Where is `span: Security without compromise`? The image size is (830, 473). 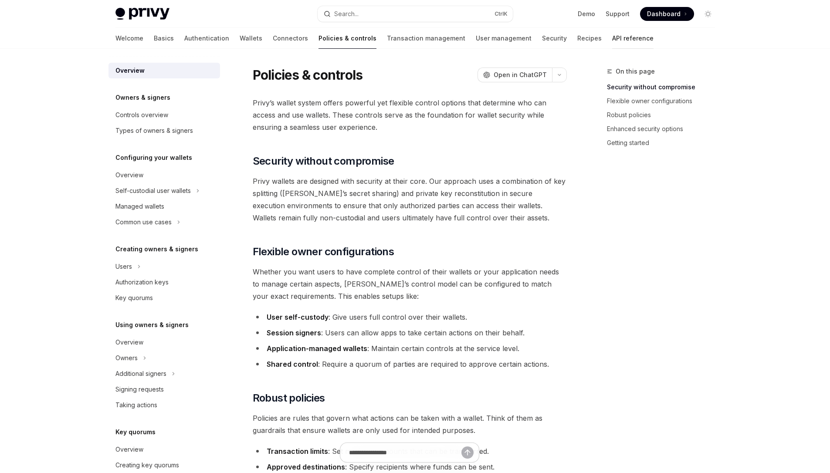
span: Security without compromise is located at coordinates (323, 161).